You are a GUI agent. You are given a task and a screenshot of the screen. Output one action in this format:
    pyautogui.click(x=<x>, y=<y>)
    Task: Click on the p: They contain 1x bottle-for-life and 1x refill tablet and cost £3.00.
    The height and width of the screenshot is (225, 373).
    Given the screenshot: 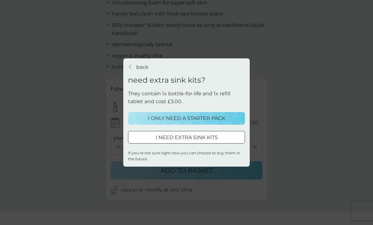 What is the action you would take?
    pyautogui.click(x=186, y=98)
    